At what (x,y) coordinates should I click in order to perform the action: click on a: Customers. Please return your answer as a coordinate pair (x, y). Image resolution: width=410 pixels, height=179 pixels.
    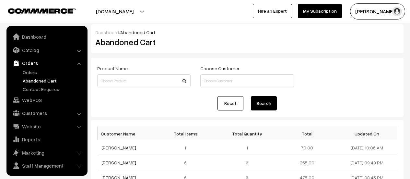
    Looking at the image, I should click on (47, 113).